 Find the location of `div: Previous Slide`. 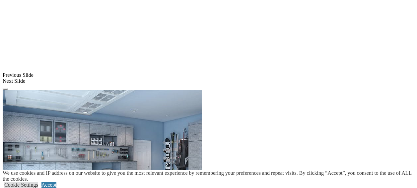

div: Previous Slide is located at coordinates (208, 75).